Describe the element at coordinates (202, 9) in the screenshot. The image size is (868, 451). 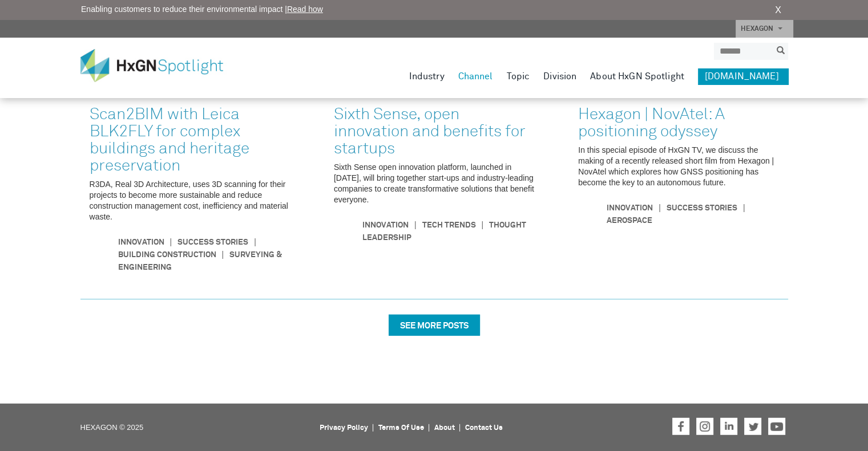
I see `span: Enabling customers to reduce their environmental impact |` at that location.